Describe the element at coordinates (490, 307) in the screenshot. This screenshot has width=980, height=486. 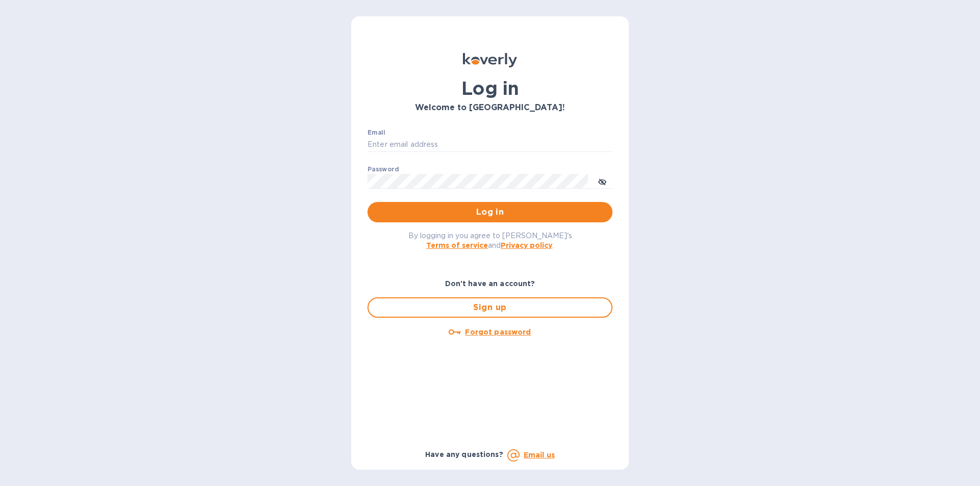
I see `span: Sign up` at that location.